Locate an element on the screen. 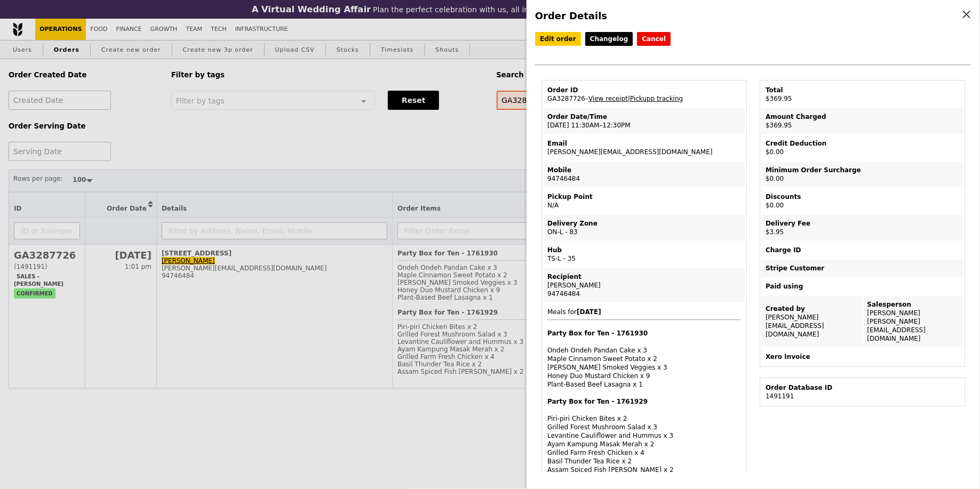 This screenshot has height=489, width=980. div: Order Date/Time is located at coordinates (644, 117).